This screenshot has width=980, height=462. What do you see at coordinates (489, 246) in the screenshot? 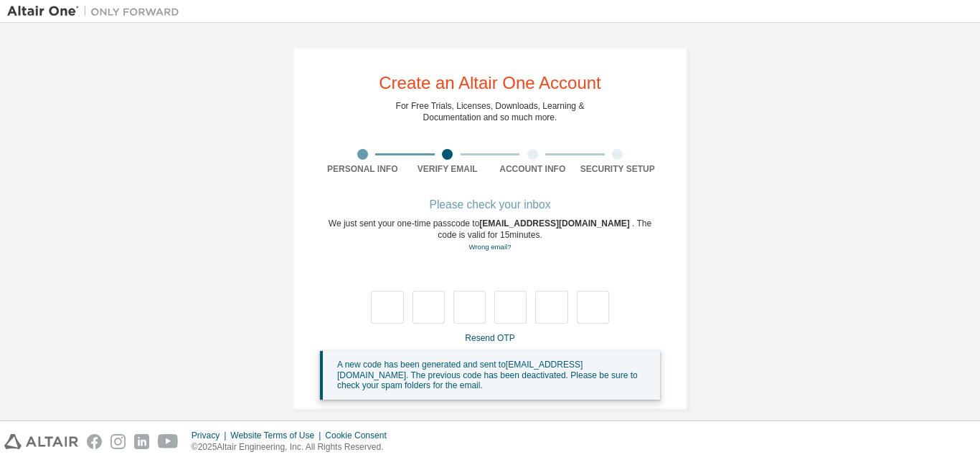
I see `a: Go back to the registration form` at bounding box center [489, 246].